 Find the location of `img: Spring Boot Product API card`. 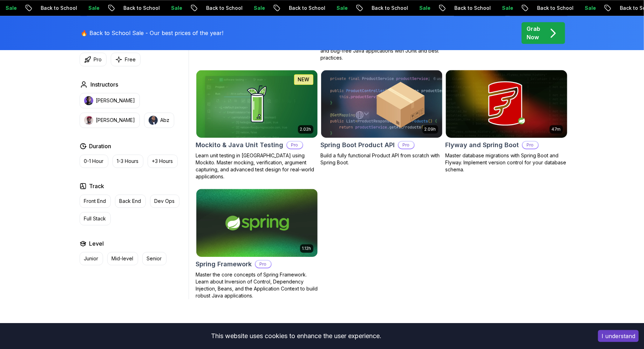

img: Spring Boot Product API card is located at coordinates (381, 104).